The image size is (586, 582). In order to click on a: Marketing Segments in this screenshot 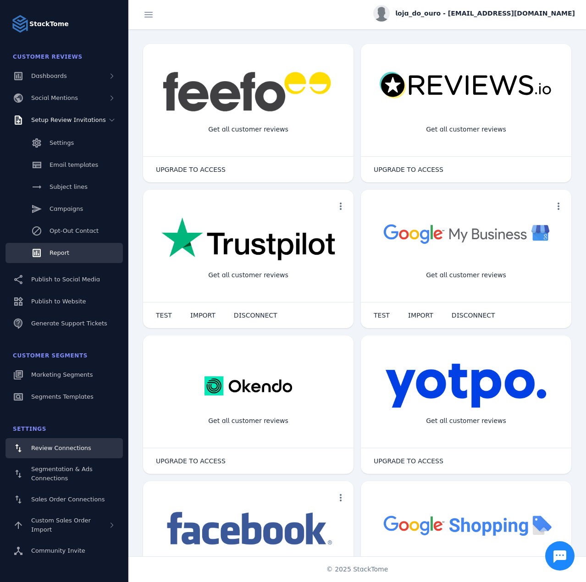, I will do `click(64, 375)`.